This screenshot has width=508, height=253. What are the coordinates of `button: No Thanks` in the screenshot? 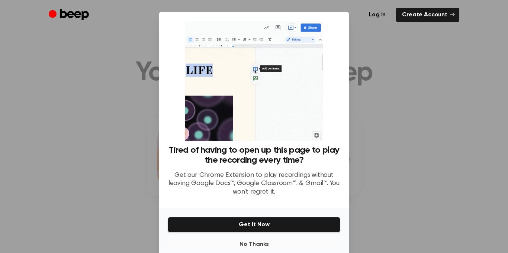 It's located at (254, 245).